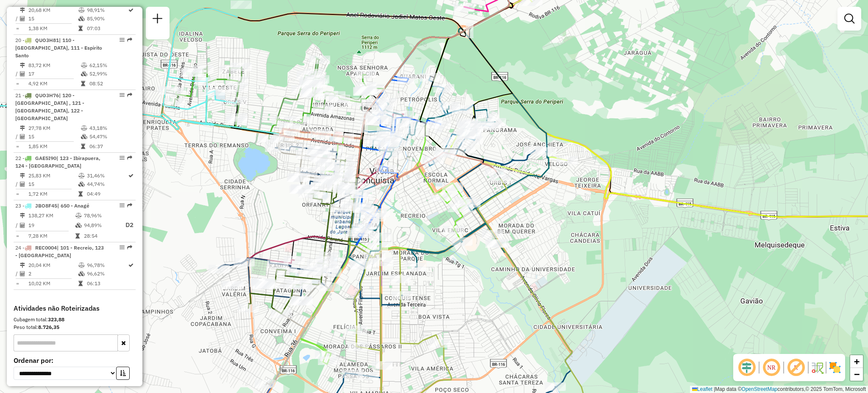 The height and width of the screenshot is (393, 868). Describe the element at coordinates (60, 251) in the screenshot. I see `span: 24 -` at that location.